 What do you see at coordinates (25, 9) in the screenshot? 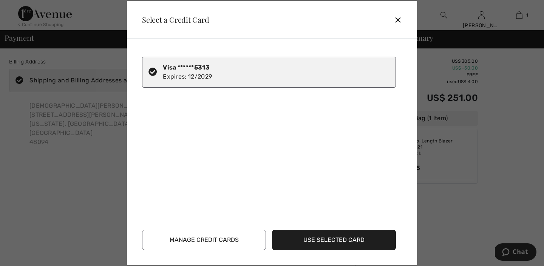
I see `span: Chat` at bounding box center [25, 9].